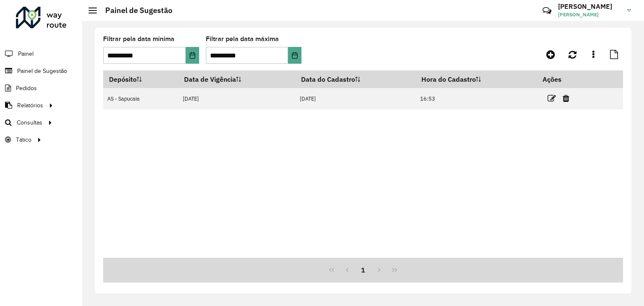 The height and width of the screenshot is (306, 644). Describe the element at coordinates (476, 98) in the screenshot. I see `td: 16:53` at that location.